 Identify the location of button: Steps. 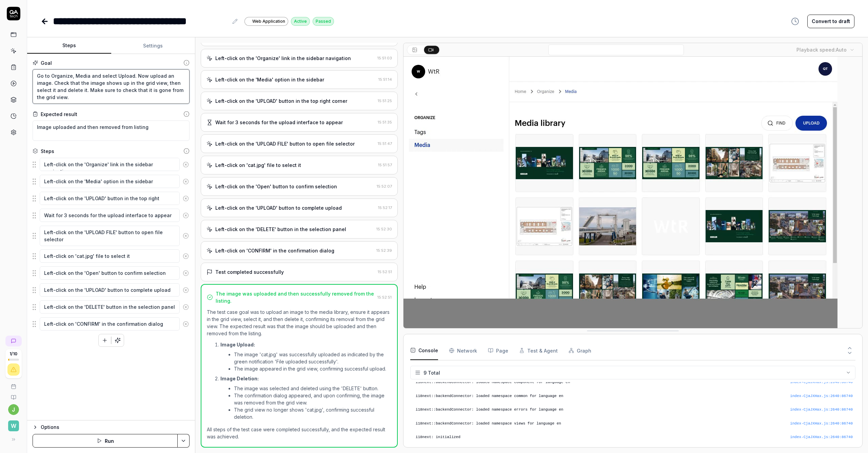
(69, 46).